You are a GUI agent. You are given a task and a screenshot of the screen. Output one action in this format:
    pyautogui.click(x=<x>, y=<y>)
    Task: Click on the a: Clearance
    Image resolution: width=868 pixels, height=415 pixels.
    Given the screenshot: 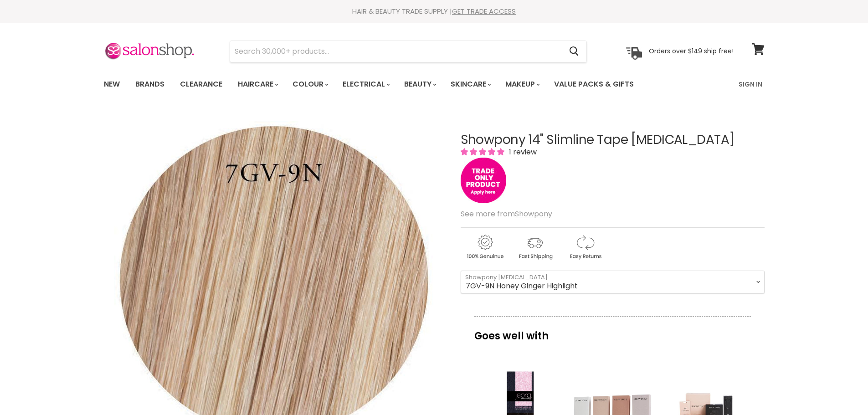 What is the action you would take?
    pyautogui.click(x=200, y=84)
    